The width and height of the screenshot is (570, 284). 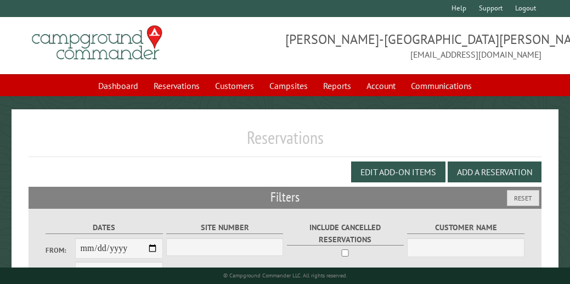 I want to click on label: Include Cancelled Reservations, so click(x=345, y=233).